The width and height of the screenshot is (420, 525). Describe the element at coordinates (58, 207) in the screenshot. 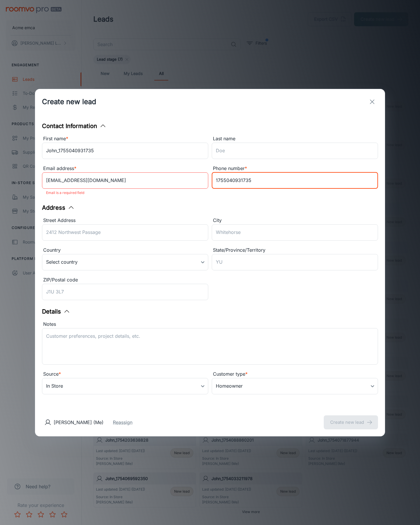

I see `button: Address` at that location.